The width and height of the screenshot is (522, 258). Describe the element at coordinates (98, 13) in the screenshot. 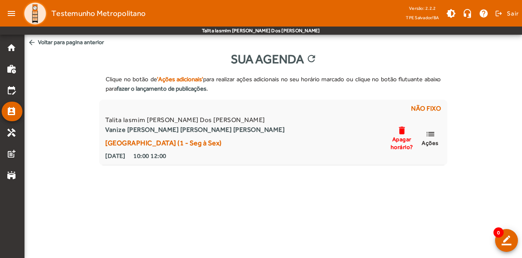

I see `span: Testemunho Metropolitano` at that location.